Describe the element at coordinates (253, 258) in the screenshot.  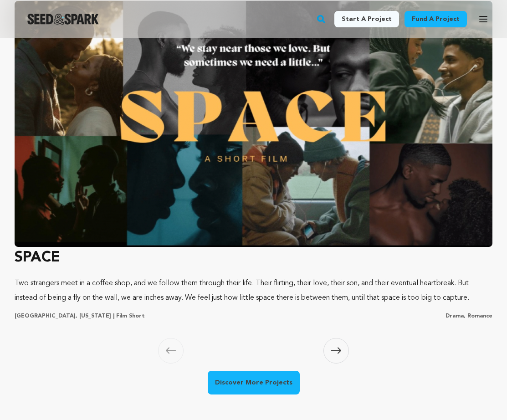
I see `h3: SPACE` at that location.